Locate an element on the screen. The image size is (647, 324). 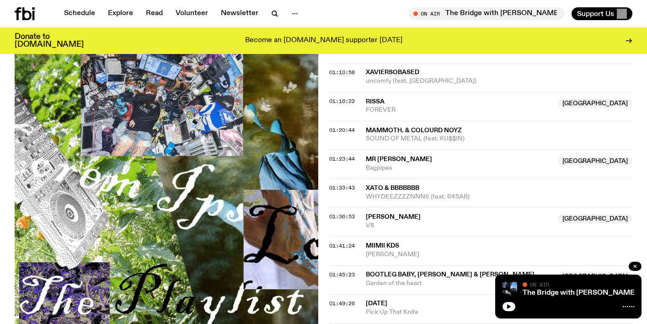
a: Volunteer is located at coordinates (192, 14).